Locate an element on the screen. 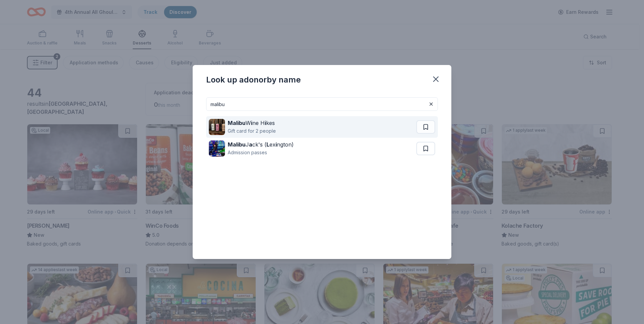 The height and width of the screenshot is (324, 644). div: Look up a donor by name is located at coordinates (253, 80).